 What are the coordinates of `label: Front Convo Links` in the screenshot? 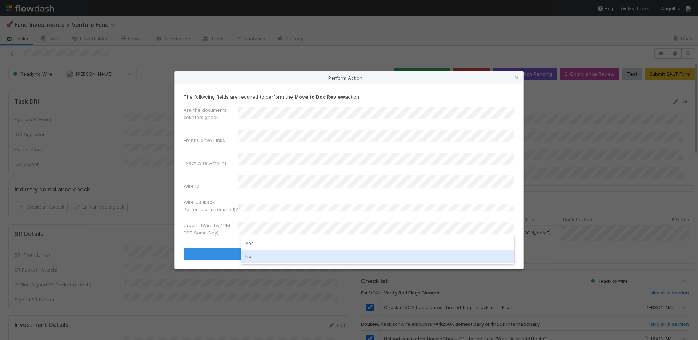 It's located at (204, 140).